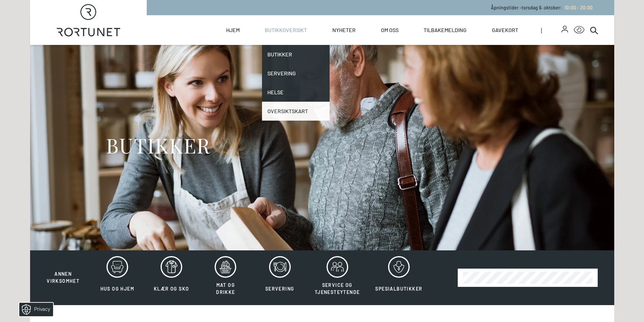 Image resolution: width=644 pixels, height=322 pixels. What do you see at coordinates (172, 288) in the screenshot?
I see `span: Klær og sko` at bounding box center [172, 288].